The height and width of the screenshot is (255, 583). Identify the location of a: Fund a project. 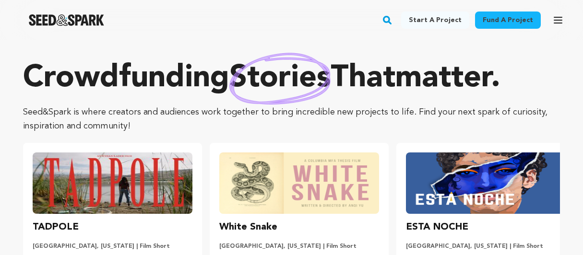
(508, 20).